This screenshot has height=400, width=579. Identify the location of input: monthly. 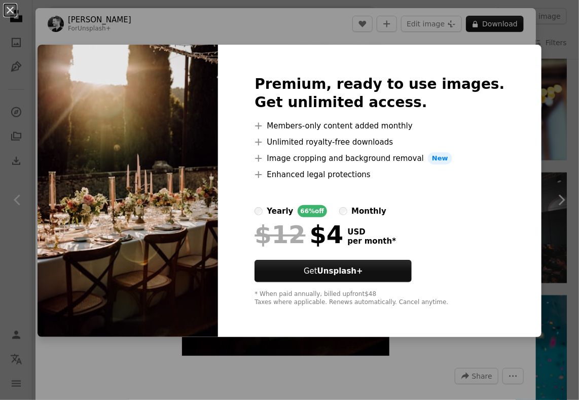
(343, 211).